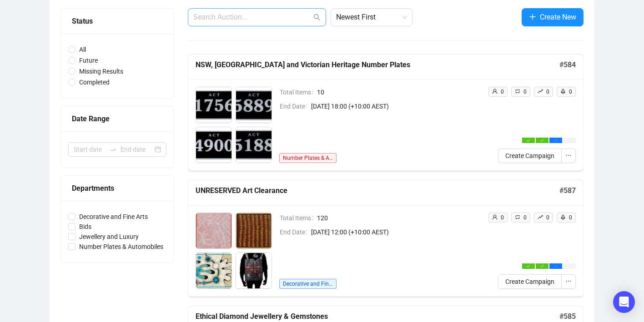  What do you see at coordinates (568, 191) in the screenshot?
I see `h5: # 587` at bounding box center [568, 191].